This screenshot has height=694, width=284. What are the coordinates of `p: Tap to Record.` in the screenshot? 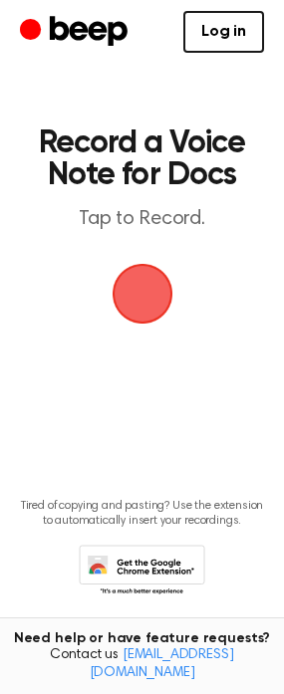 It's located at (141, 219).